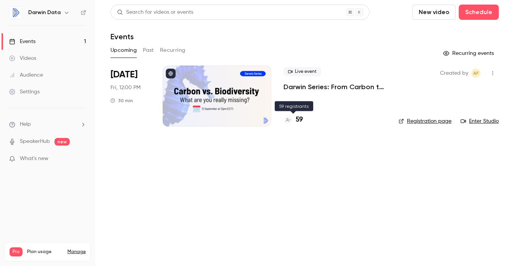  I want to click on a: Enter Studio, so click(480, 121).